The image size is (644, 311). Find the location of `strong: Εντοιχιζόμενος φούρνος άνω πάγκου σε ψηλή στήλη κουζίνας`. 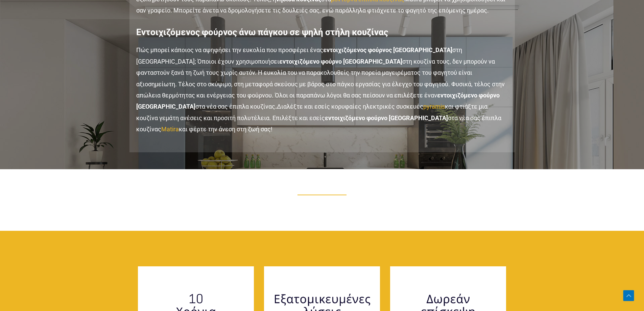

strong: Εντοιχιζόμενος φούρνος άνω πάγκου σε ψηλή στήλη κουζίνας is located at coordinates (262, 32).